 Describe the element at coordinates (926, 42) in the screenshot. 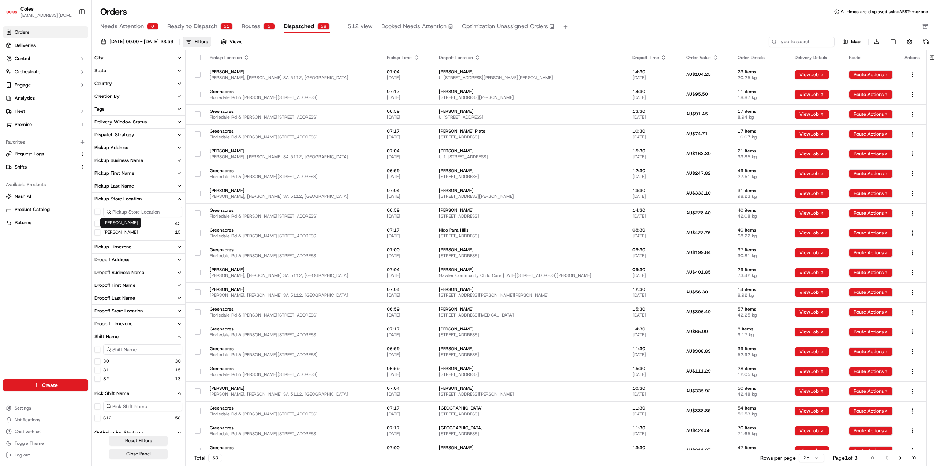

I see `button: Refresh` at that location.